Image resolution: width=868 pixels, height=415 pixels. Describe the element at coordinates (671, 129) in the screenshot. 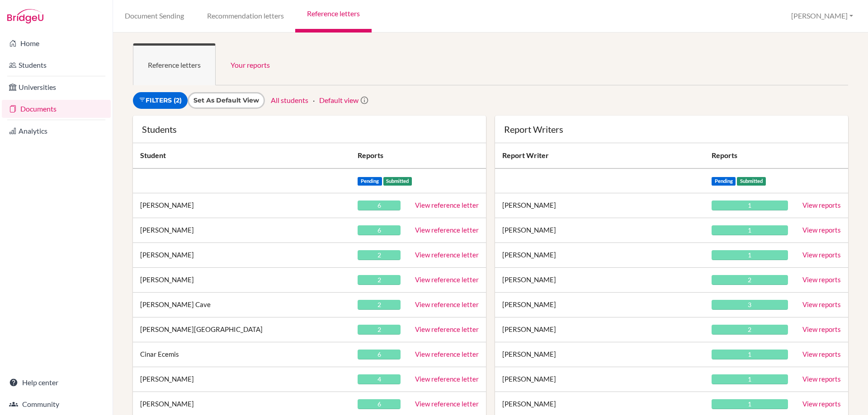

I see `div: Report Writers` at that location.